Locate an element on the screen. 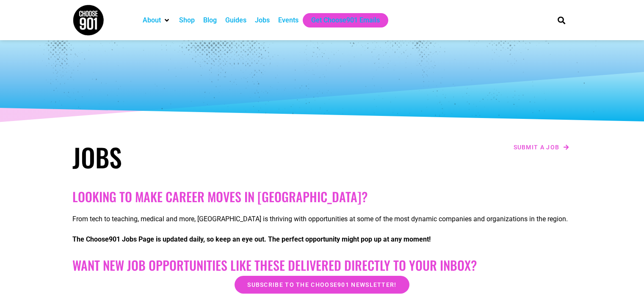 The width and height of the screenshot is (644, 294). div: Guides is located at coordinates (236, 20).